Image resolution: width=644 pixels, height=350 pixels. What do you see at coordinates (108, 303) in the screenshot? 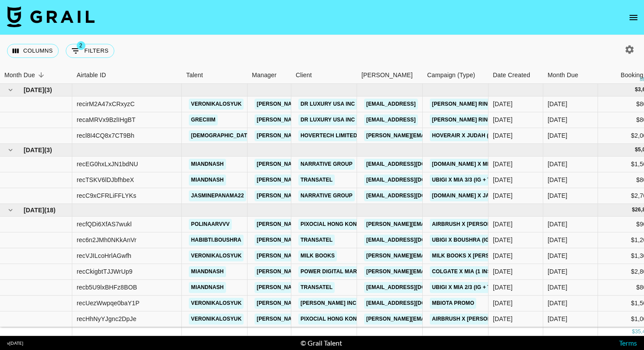
I see `div: recUezWwpqe0baY1P` at bounding box center [108, 303].